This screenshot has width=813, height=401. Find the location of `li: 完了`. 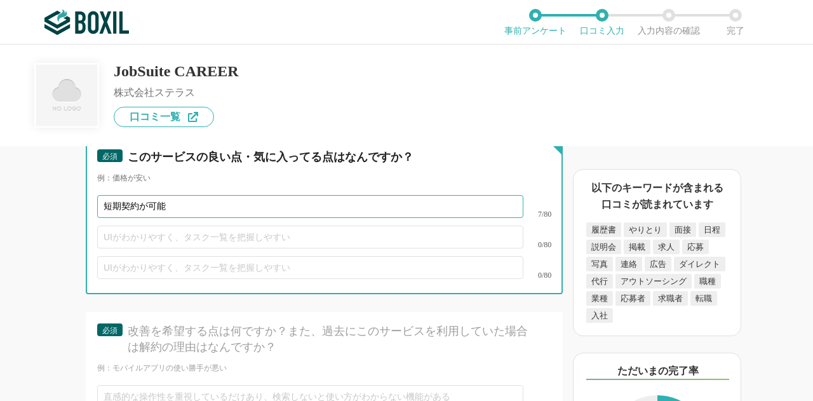

li: 完了 is located at coordinates (735, 22).